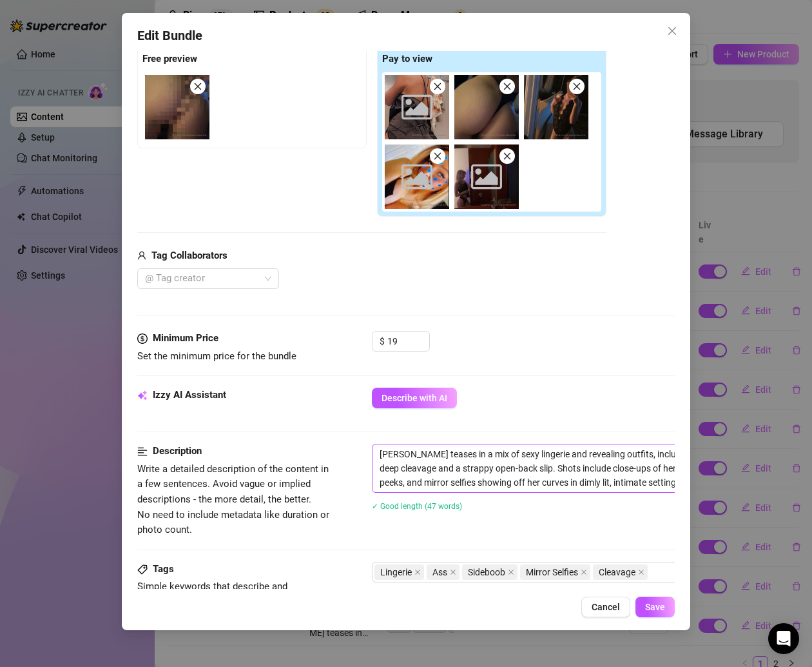  What do you see at coordinates (672, 31) in the screenshot?
I see `span: Close` at bounding box center [672, 31].